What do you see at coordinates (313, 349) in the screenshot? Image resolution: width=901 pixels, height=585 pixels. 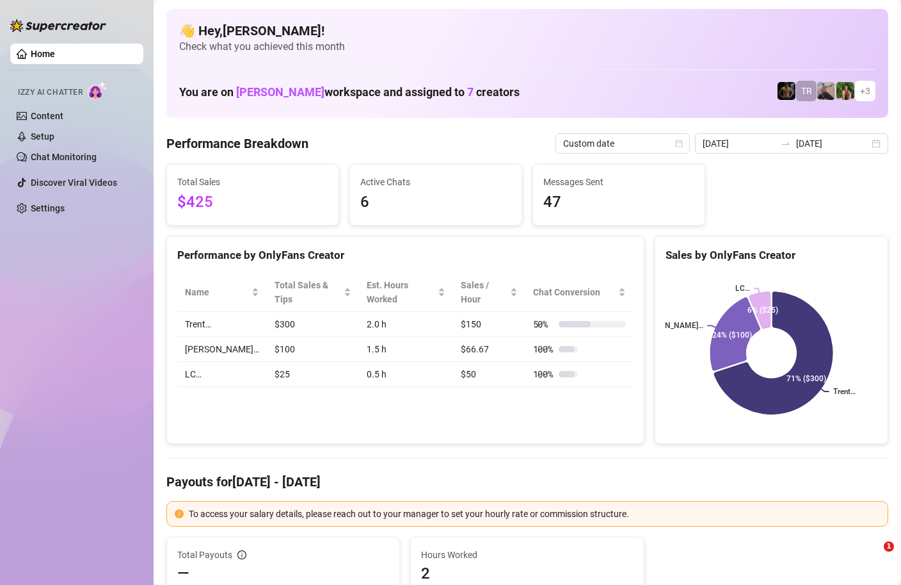 I see `td: $100` at bounding box center [313, 349].